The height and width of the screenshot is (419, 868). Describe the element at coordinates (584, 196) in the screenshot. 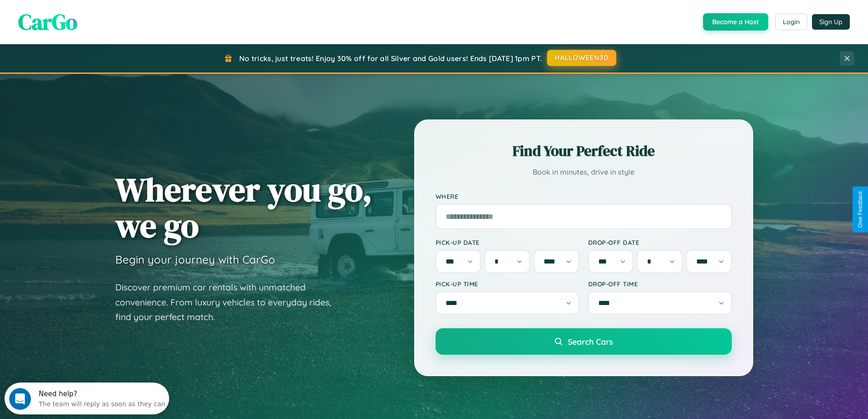

I see `label: Where` at that location.